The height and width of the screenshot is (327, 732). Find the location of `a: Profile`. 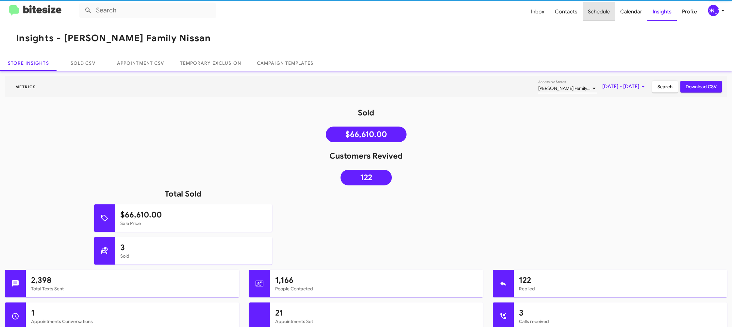

a: Profile is located at coordinates (689, 12).